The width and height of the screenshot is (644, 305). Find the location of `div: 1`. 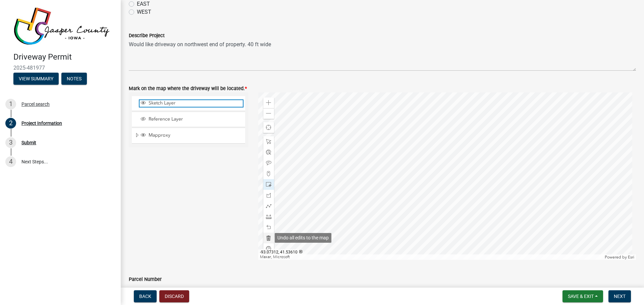

div: 1 is located at coordinates (11, 104).